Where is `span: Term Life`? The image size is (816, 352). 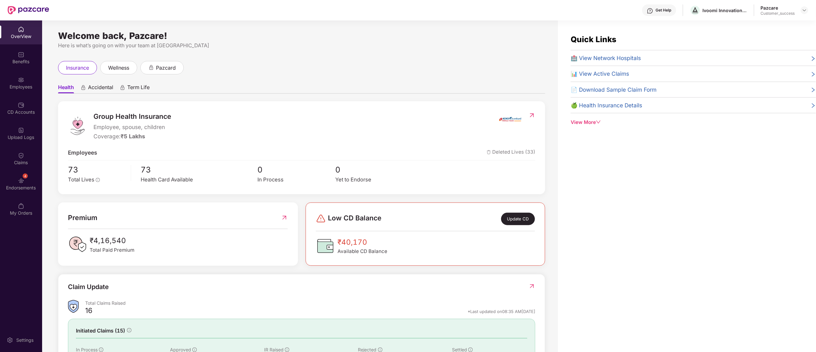 span: Term Life is located at coordinates (138, 88).